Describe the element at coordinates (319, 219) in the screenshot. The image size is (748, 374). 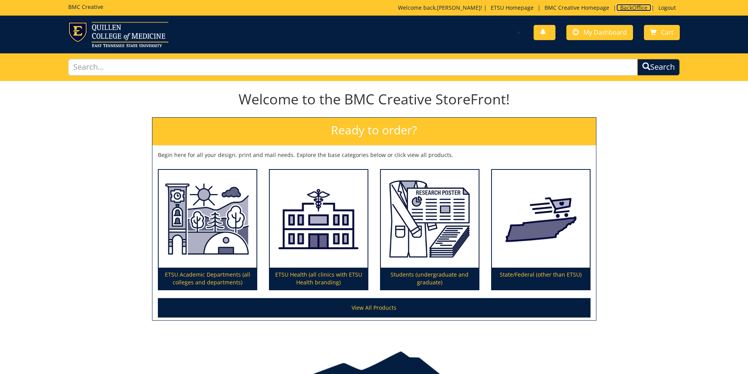
I see `img: ETSU Health (all clinics with ETSU Health branding)` at that location.